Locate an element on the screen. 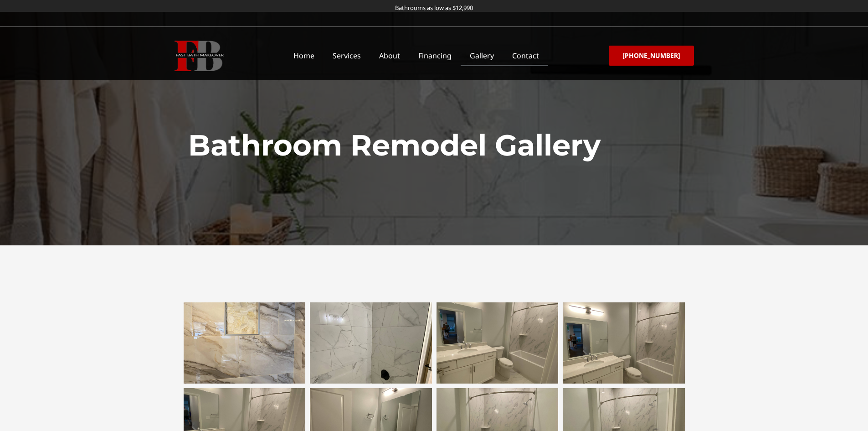  a: Home is located at coordinates (304, 56).